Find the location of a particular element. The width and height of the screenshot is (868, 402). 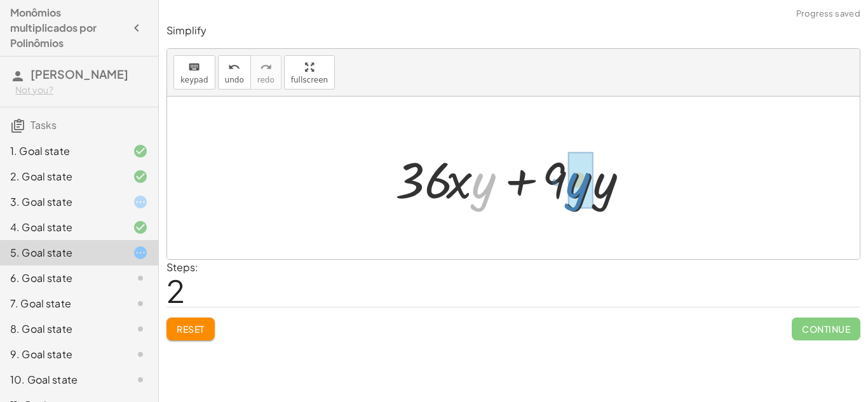

span: Reset is located at coordinates (190, 329).